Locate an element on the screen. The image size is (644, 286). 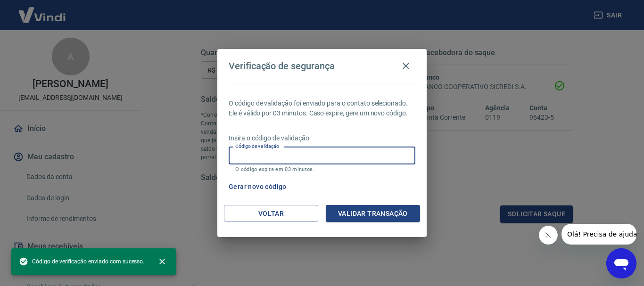
button: Gerar novo código is located at coordinates (257, 187).